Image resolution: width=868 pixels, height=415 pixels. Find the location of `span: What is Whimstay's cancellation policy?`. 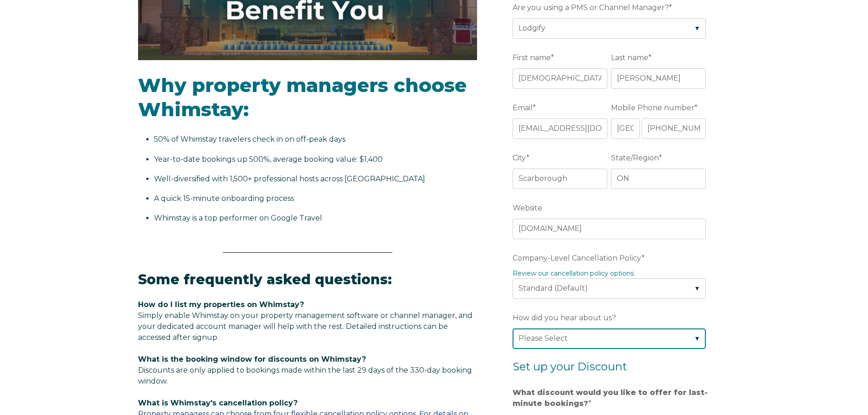

span: What is Whimstay's cancellation policy? is located at coordinates (217, 402).